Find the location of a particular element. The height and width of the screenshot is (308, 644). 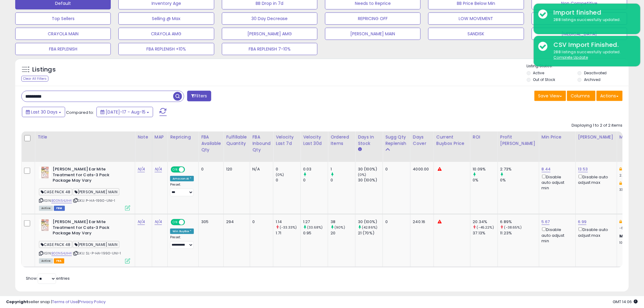

div: Win BuyBox * is located at coordinates (182, 231).